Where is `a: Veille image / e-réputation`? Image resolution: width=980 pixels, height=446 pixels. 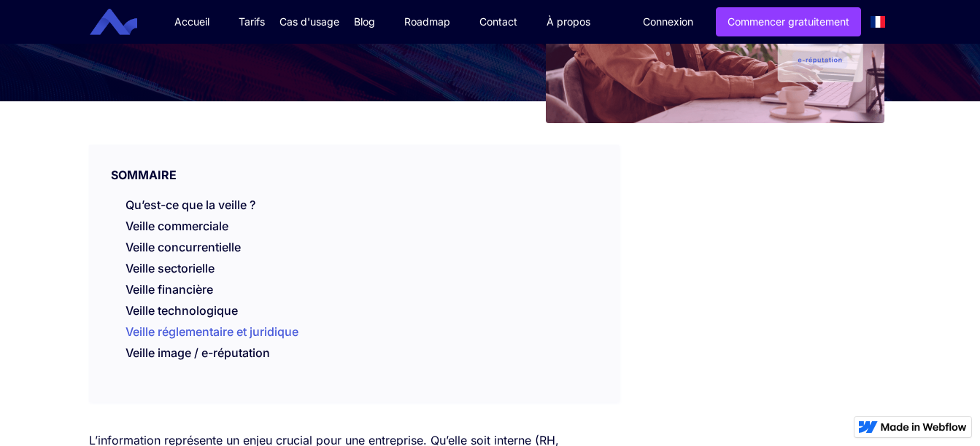
a: Veille image / e-réputation is located at coordinates (198, 356).